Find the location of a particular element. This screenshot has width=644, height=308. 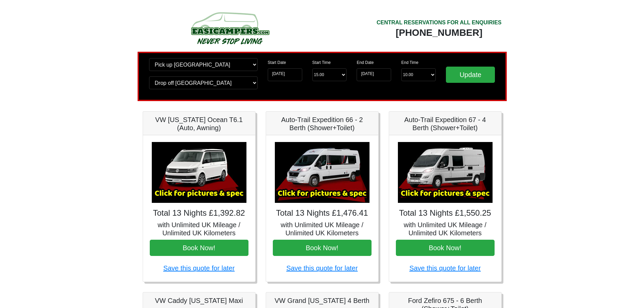

h5: Auto-Trail Expedition 66 - 2 Berth (Shower+Toilet) is located at coordinates (322, 124).